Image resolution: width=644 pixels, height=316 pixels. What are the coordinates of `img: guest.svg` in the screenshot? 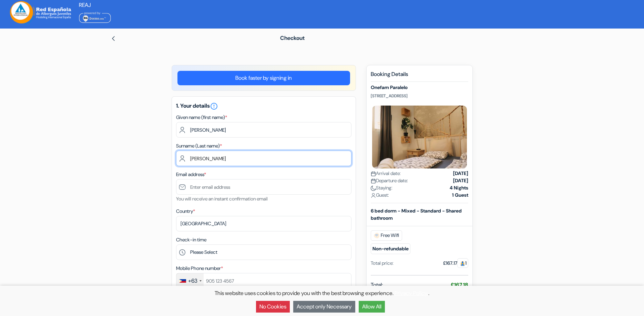 It's located at (462, 263).